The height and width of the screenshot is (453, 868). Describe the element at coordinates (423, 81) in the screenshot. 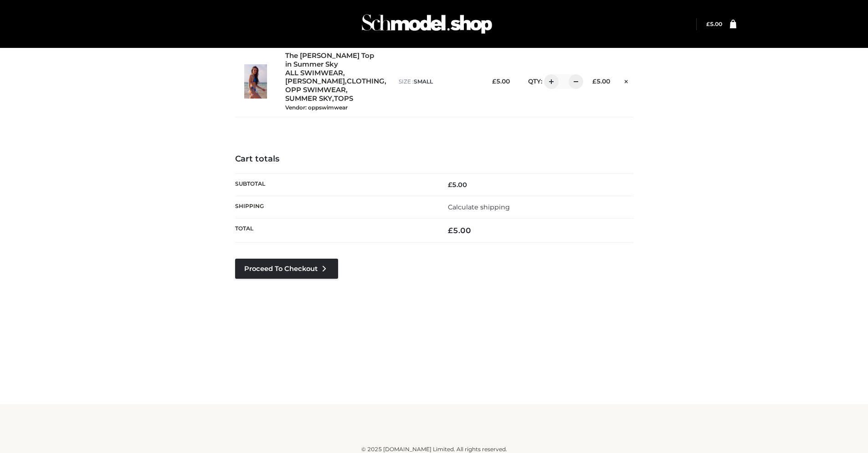

I see `span: SMALL` at that location.